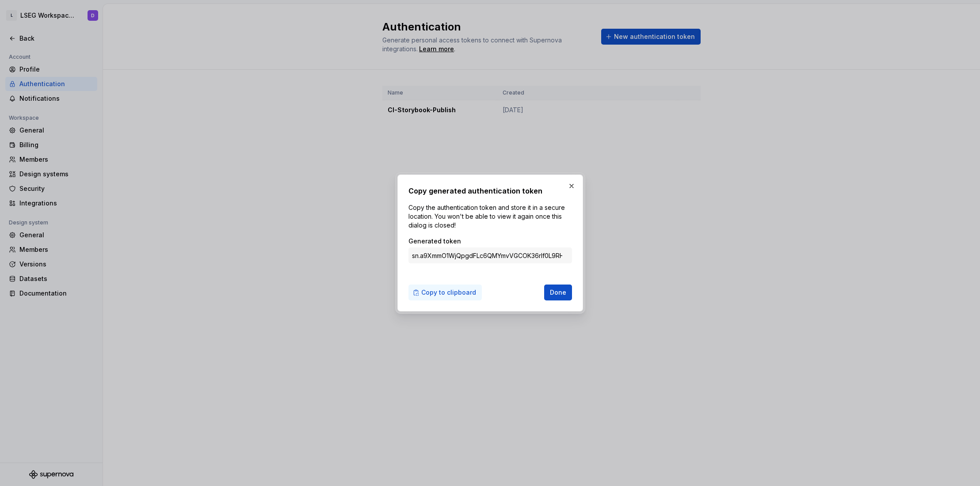  I want to click on span: Done, so click(558, 293).